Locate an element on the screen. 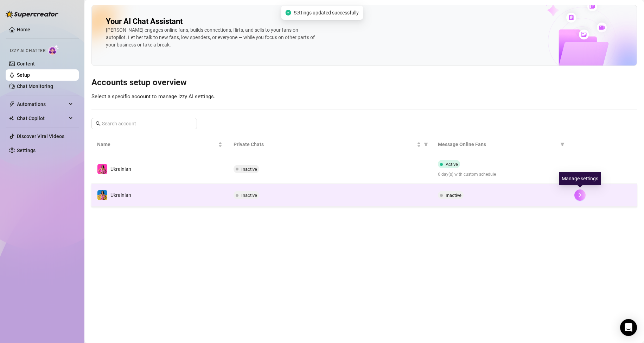  span: Izzy AI Chatter is located at coordinates (28, 51).